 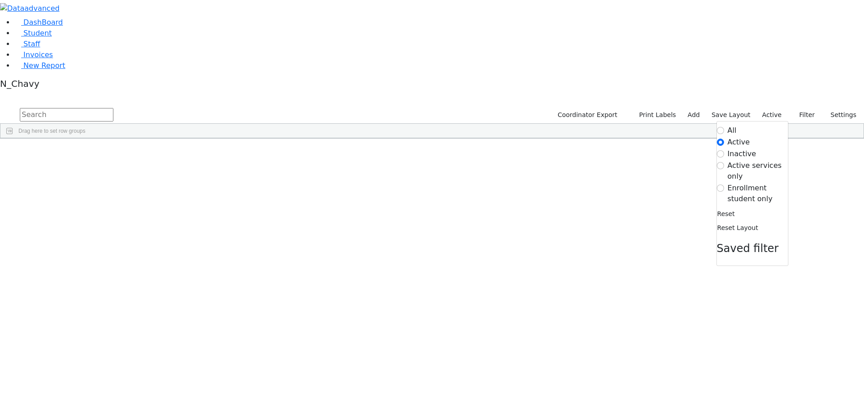 What do you see at coordinates (803, 115) in the screenshot?
I see `button: Filter` at bounding box center [803, 115].